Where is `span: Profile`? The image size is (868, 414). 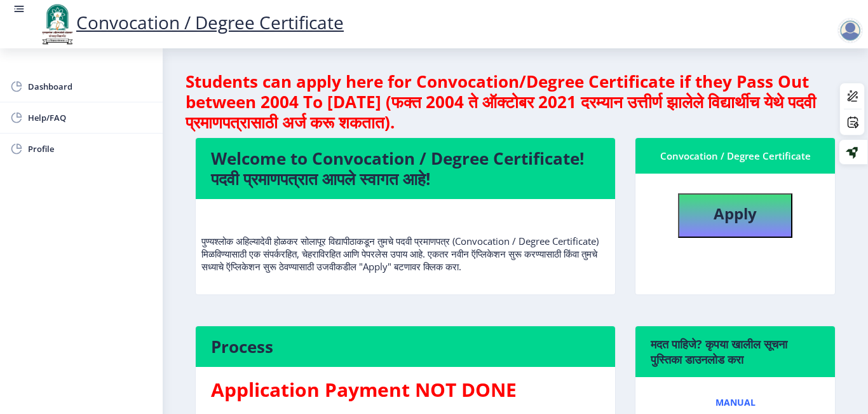
span: Profile is located at coordinates (91, 149).